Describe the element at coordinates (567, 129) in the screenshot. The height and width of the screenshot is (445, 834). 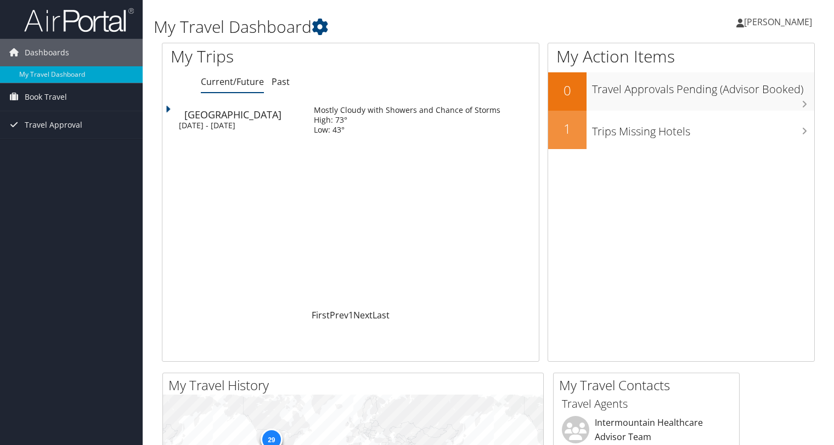
I see `h2: 1` at that location.